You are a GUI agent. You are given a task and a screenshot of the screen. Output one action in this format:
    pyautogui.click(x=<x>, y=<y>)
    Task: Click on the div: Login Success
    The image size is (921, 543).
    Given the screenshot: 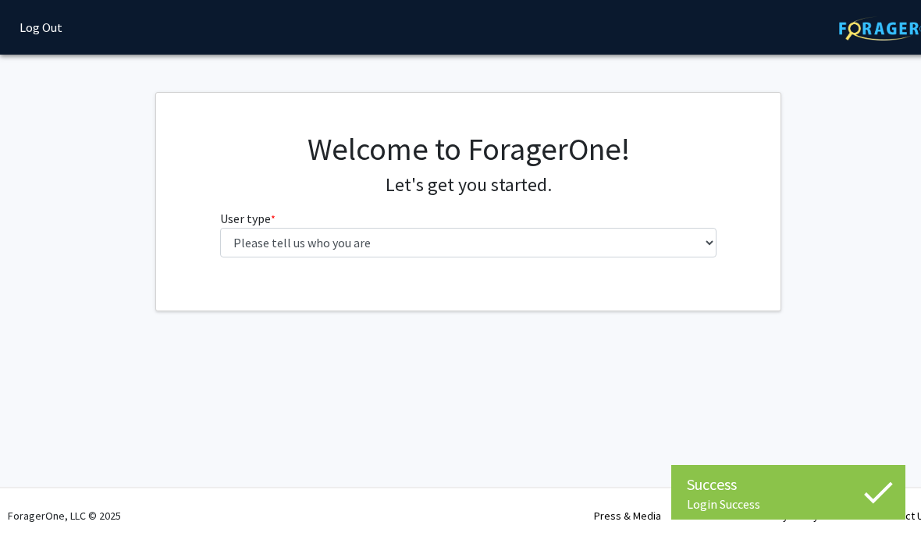 What is the action you would take?
    pyautogui.click(x=789, y=504)
    